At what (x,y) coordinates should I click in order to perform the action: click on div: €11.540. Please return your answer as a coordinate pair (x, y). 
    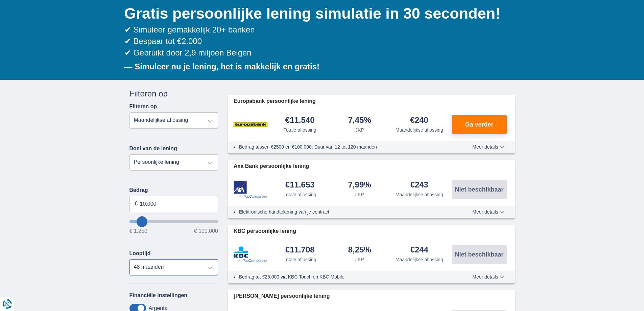
    Looking at the image, I should click on (300, 120).